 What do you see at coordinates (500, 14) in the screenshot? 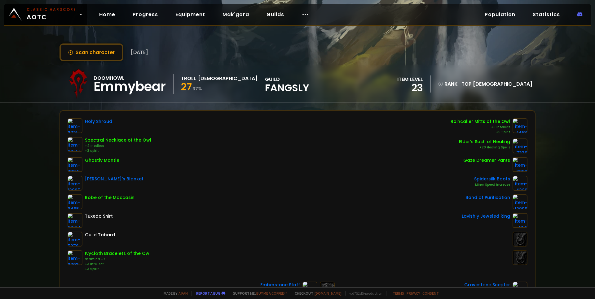
I see `a: Population` at bounding box center [500, 14].